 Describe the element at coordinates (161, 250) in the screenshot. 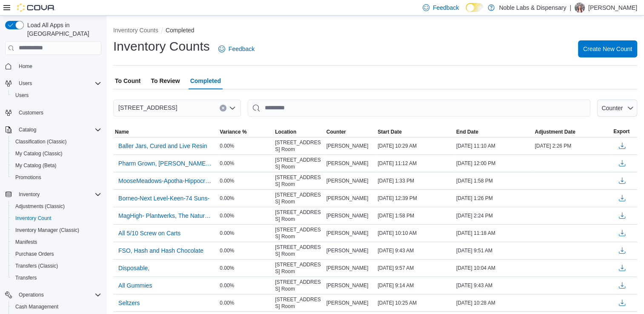

I see `button: FSO, Hash and Hash Chocolate` at that location.